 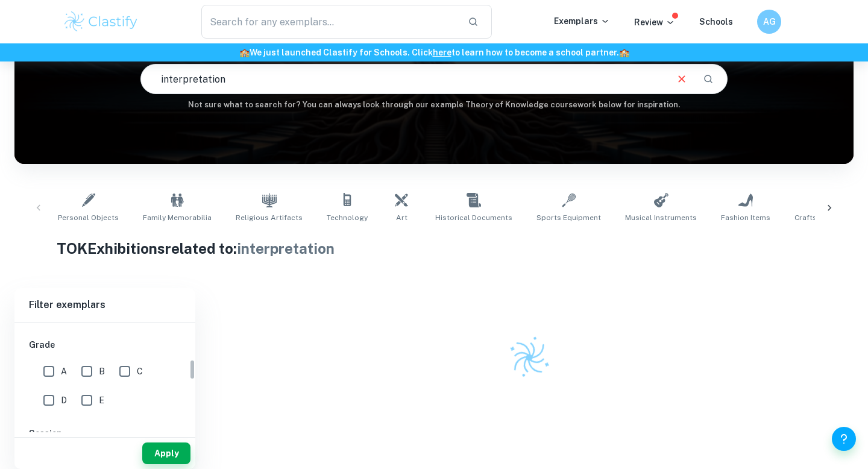 What do you see at coordinates (101, 22) in the screenshot?
I see `a: Clastify logo` at bounding box center [101, 22].